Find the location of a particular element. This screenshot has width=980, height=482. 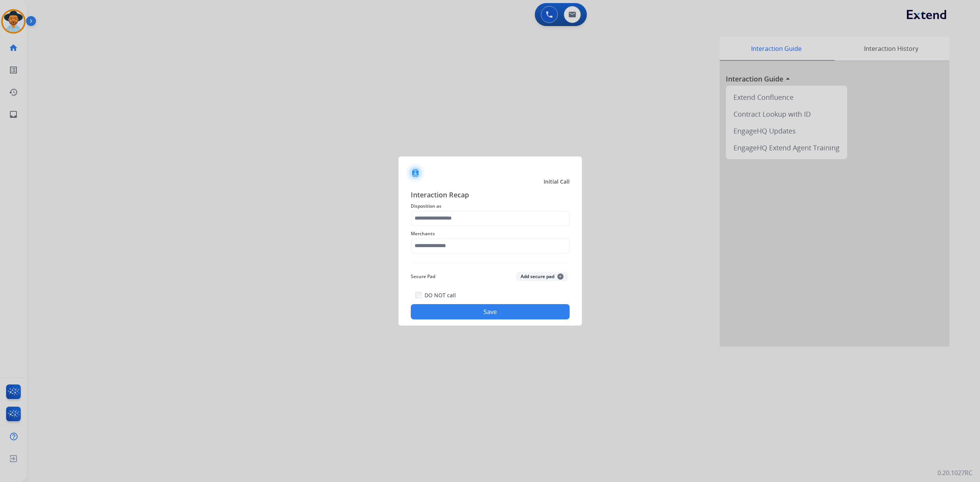

img: contact-recap-line.svg is located at coordinates (490, 263).